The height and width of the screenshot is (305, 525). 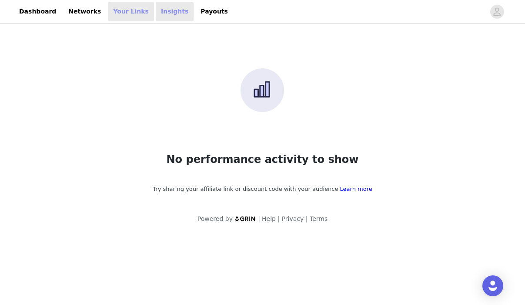 What do you see at coordinates (269, 219) in the screenshot?
I see `a: Help` at bounding box center [269, 219].